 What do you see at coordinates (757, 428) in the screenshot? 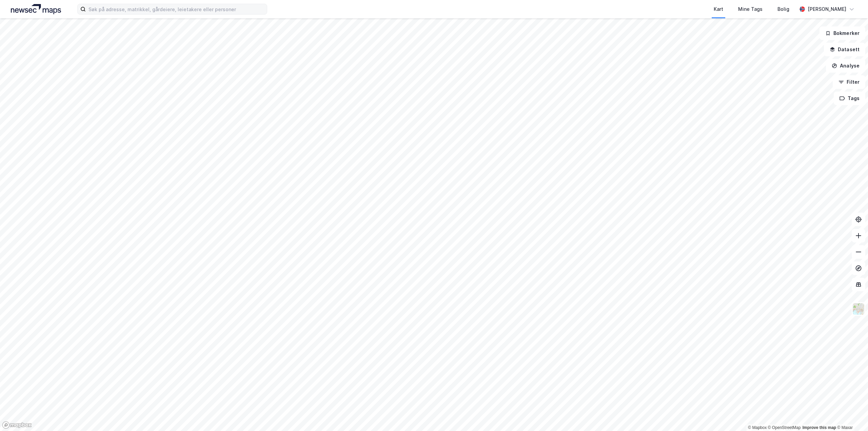
I see `a: Mapbox` at bounding box center [757, 428].